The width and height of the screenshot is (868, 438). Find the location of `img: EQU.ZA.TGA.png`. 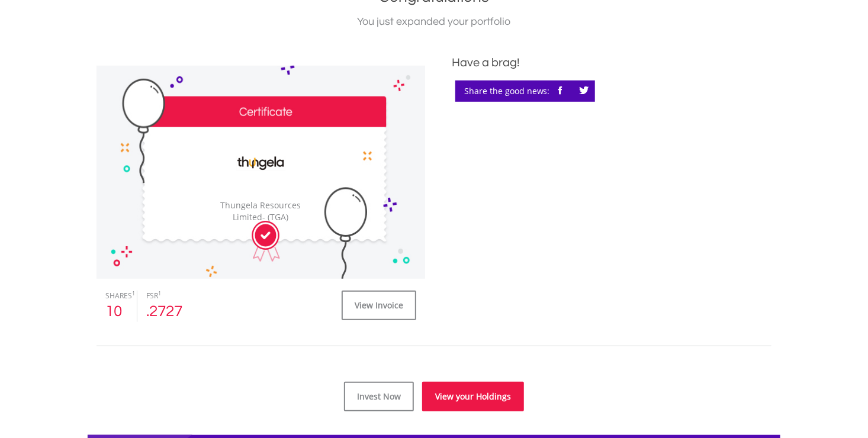

img: EQU.ZA.TGA.png is located at coordinates (261, 164).